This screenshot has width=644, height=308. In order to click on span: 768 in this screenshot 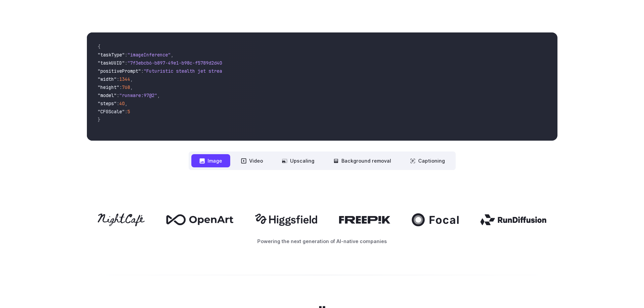, I will do `click(127, 87)`.